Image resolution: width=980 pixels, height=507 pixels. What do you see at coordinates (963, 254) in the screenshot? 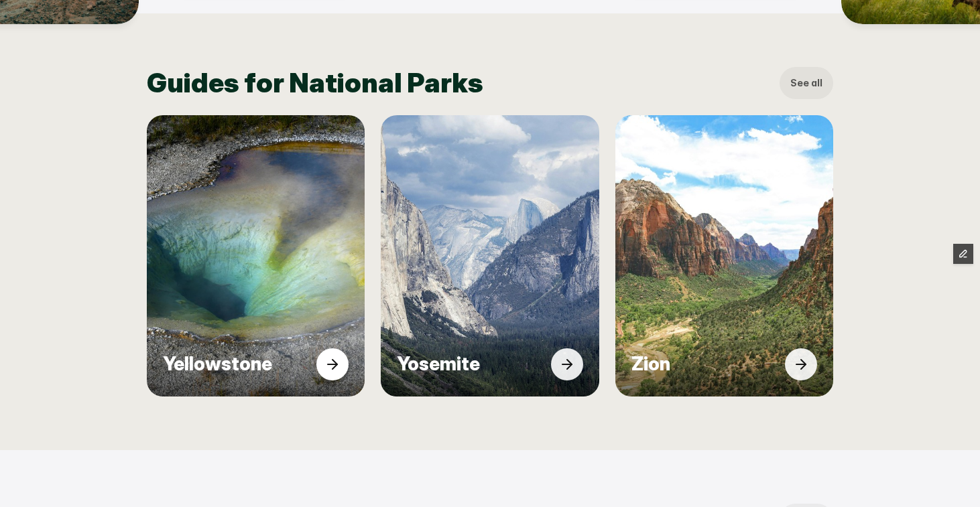
I see `button: Edit Framer Content` at bounding box center [963, 254].